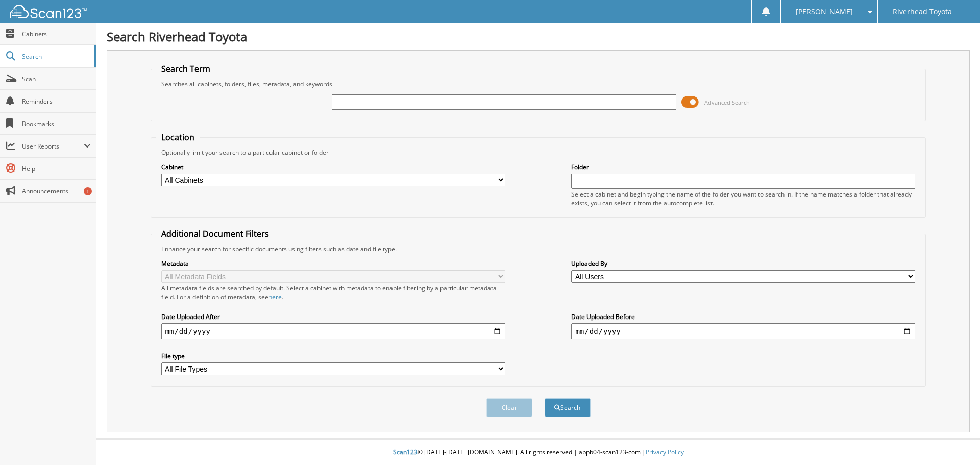  What do you see at coordinates (538, 83) in the screenshot?
I see `div: Searches all cabinets, folders, files, metadata, and keywords` at bounding box center [538, 83].